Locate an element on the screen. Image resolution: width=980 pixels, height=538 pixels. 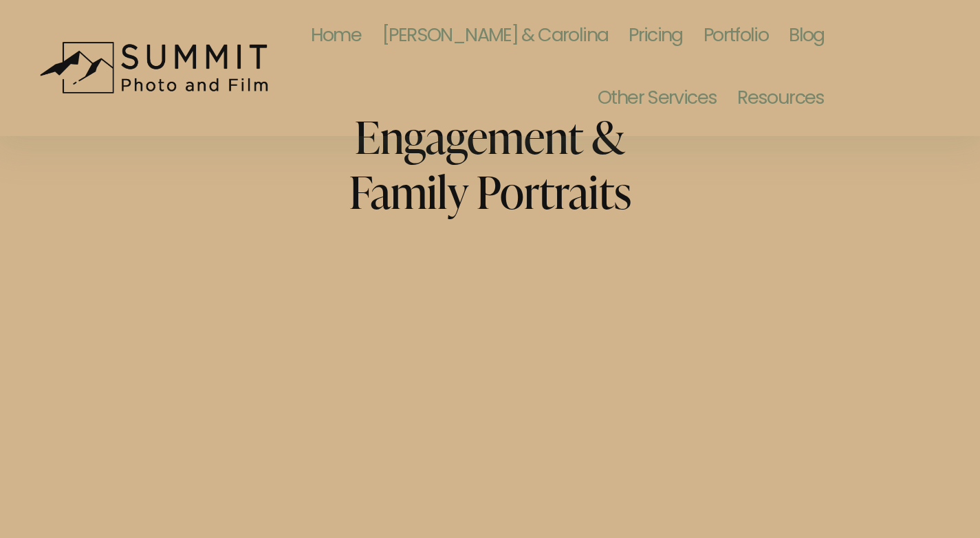
span: Other Services is located at coordinates (657, 99).